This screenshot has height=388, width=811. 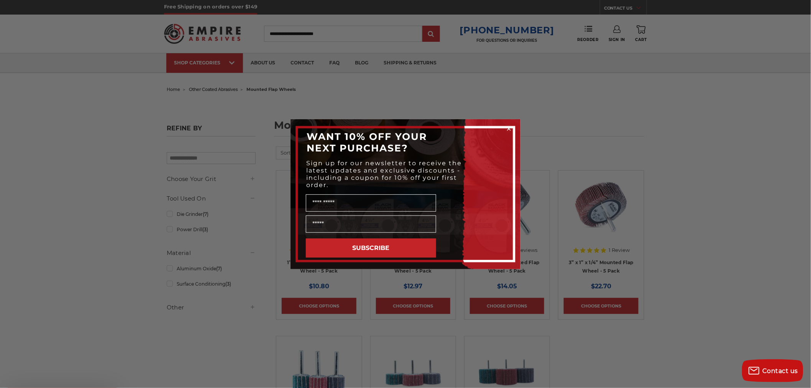 I want to click on span: Contact us, so click(x=781, y=371).